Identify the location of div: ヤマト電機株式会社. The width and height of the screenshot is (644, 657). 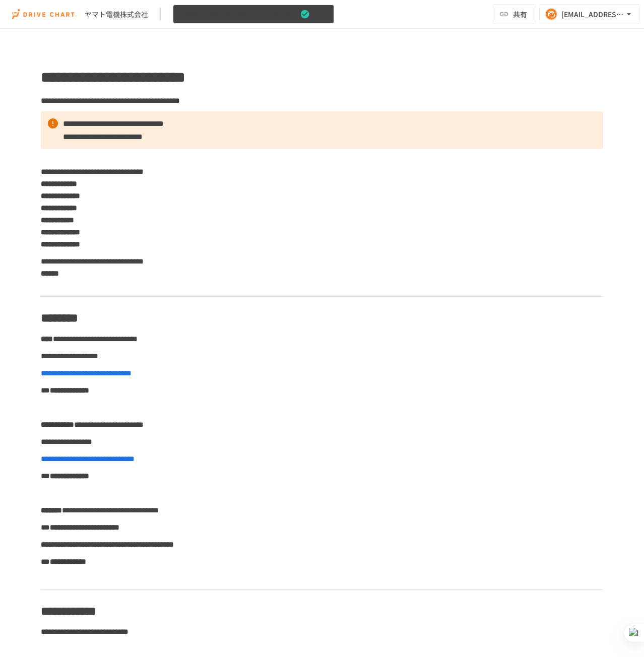
(116, 14).